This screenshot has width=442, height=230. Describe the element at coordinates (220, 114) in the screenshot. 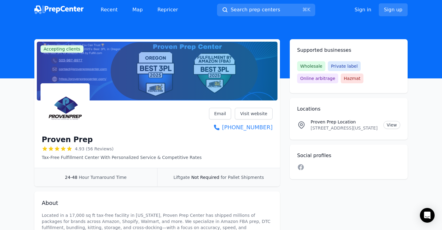

I see `a: Email` at that location.